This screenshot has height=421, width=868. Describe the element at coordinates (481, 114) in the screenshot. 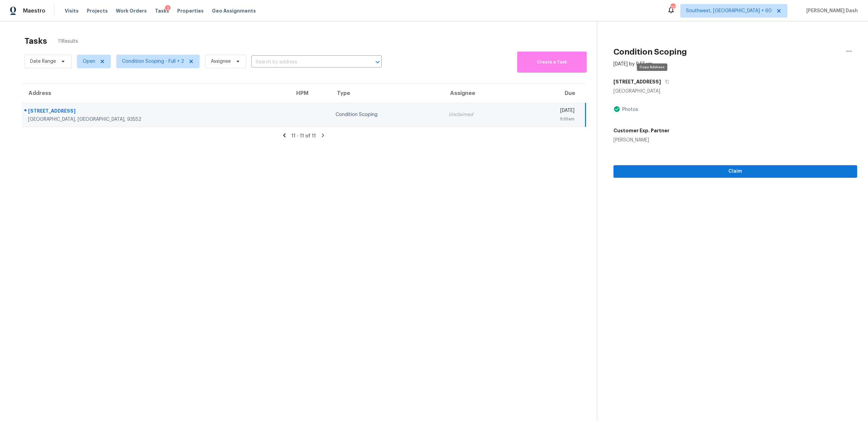

I see `div: Unclaimed` at that location.